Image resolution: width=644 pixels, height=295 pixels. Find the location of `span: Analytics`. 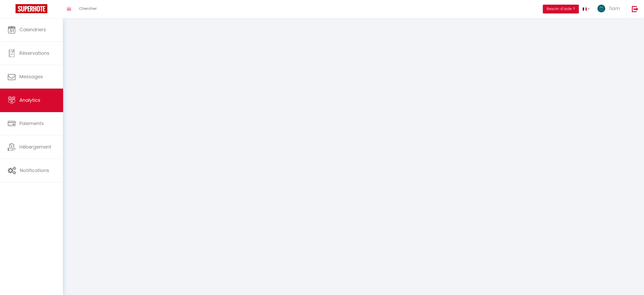

span: Analytics is located at coordinates (30, 100).